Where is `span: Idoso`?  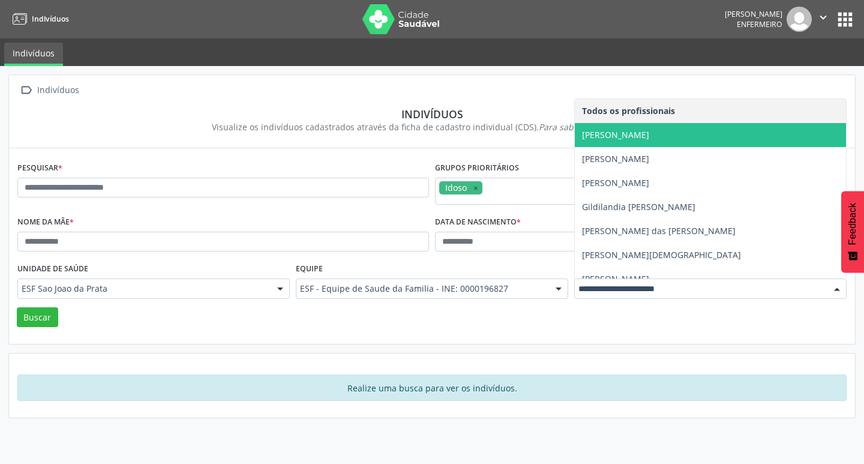 span: Idoso is located at coordinates (456, 187).